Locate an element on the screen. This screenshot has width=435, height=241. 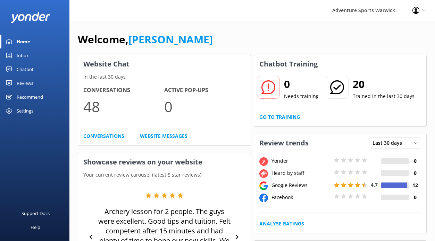
span: 4.7 is located at coordinates (374, 185).